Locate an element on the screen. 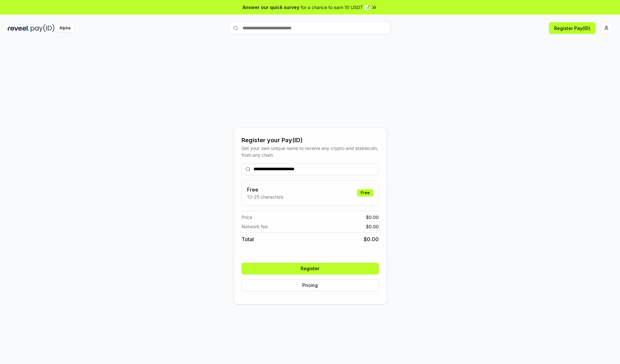 The width and height of the screenshot is (620, 364). div: Alpha is located at coordinates (65, 28).